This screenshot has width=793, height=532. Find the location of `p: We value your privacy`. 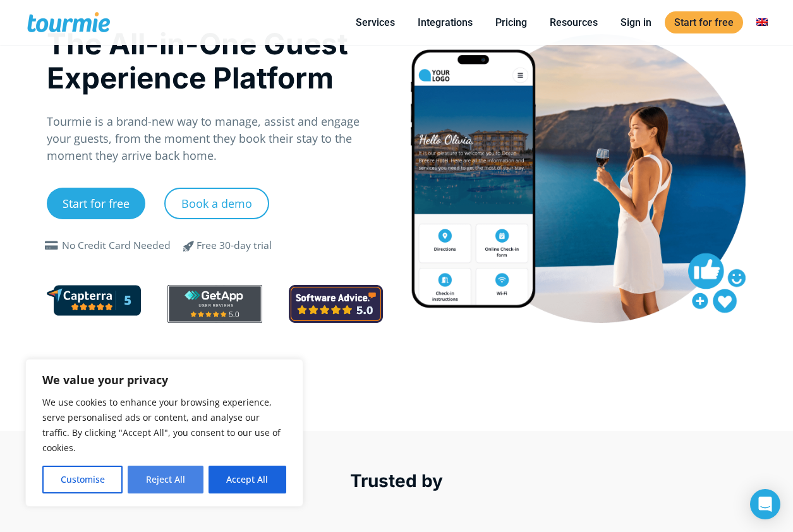

p: We value your privacy is located at coordinates (165, 380).